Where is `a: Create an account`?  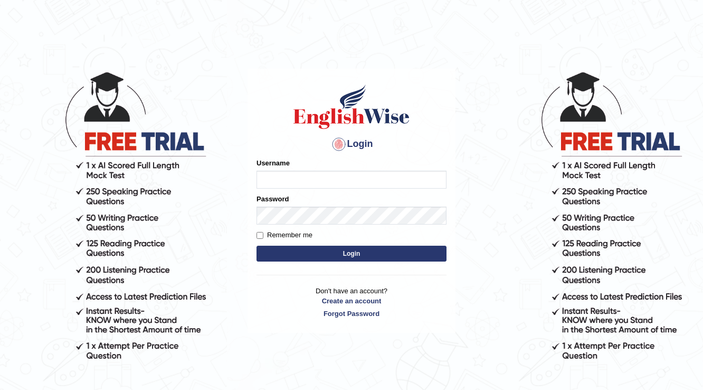 a: Create an account is located at coordinates (352, 300).